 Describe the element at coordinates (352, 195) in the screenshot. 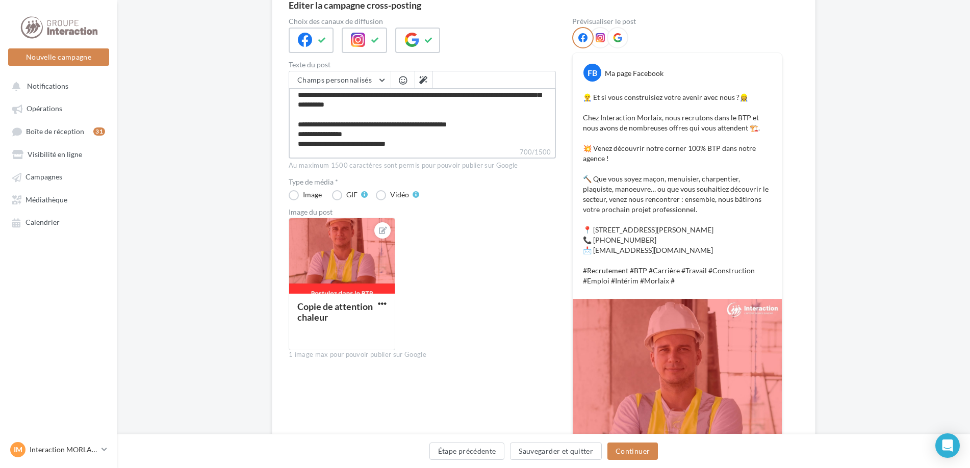

I see `div: GIF` at that location.